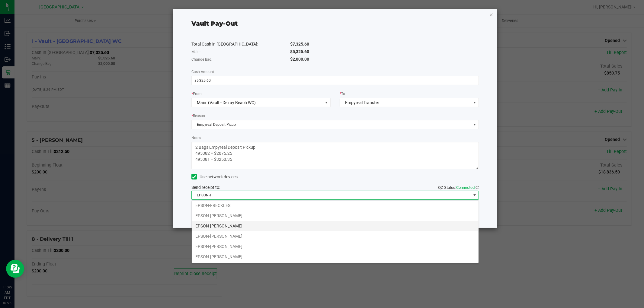 The image size is (644, 308). What do you see at coordinates (202, 72) in the screenshot?
I see `span: Cash Amount` at bounding box center [202, 72].